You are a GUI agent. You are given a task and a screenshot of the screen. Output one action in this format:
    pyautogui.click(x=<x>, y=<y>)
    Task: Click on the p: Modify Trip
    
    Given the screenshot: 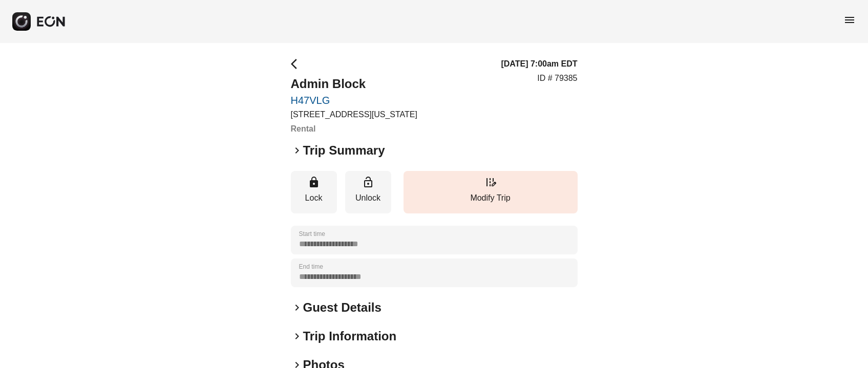 What is the action you would take?
    pyautogui.click(x=490, y=198)
    